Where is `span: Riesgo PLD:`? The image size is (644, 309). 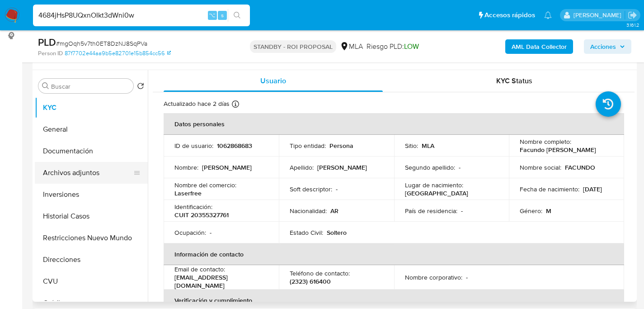
span: Riesgo PLD: is located at coordinates (392, 47).